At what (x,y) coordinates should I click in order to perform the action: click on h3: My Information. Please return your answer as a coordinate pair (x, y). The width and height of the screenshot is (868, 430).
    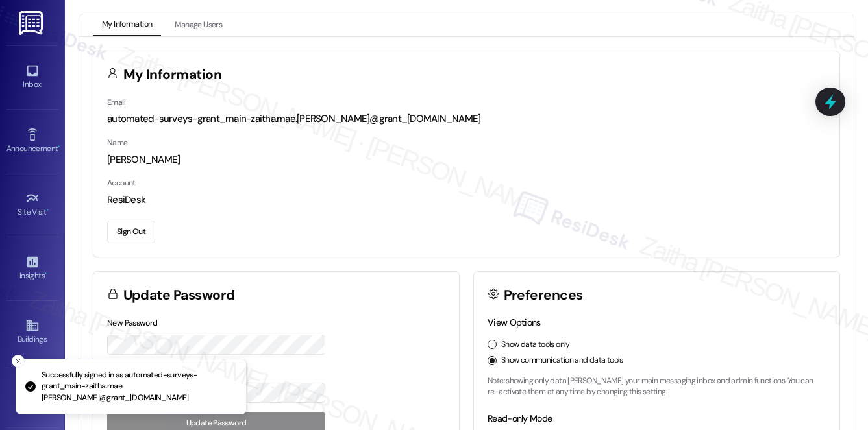
    Looking at the image, I should click on (173, 74).